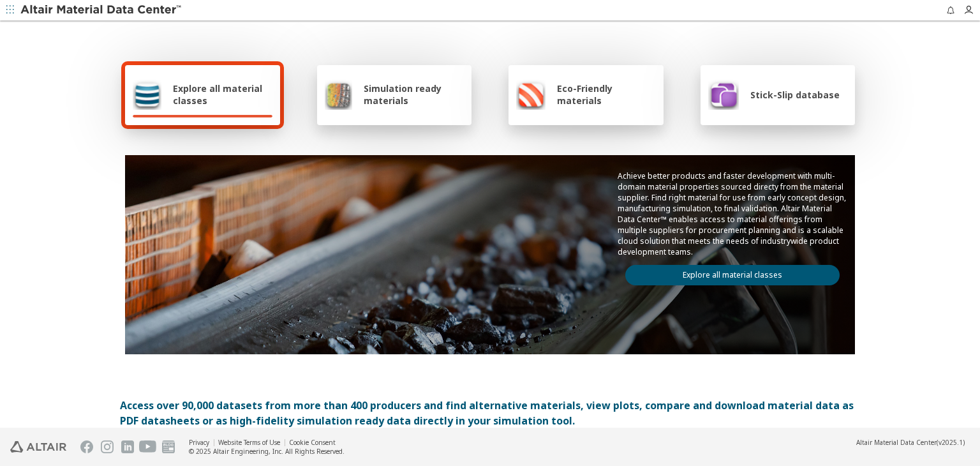  What do you see at coordinates (414, 94) in the screenshot?
I see `span: Simulation ready materials` at bounding box center [414, 94].